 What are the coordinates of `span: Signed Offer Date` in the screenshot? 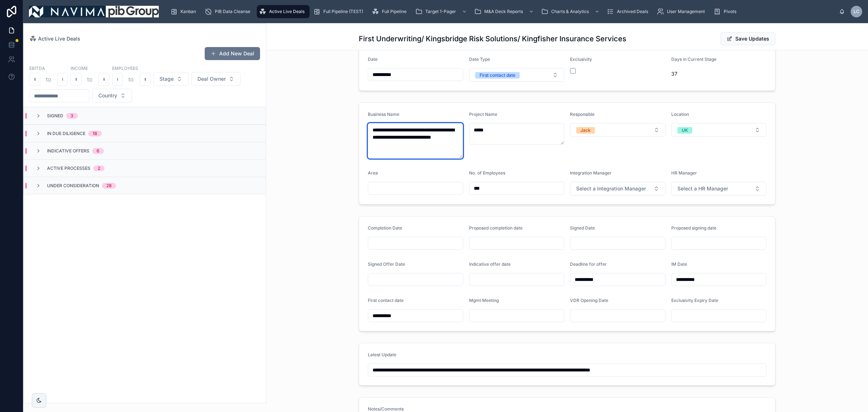 It's located at (386, 264).